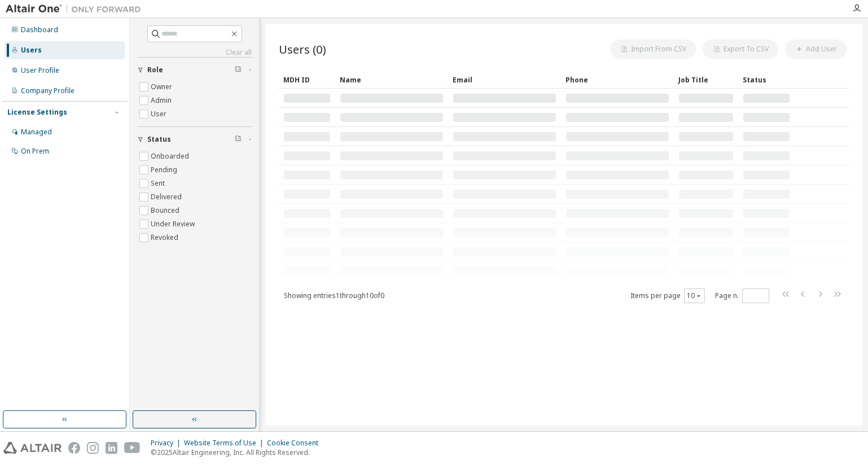 This screenshot has height=464, width=868. What do you see at coordinates (47, 91) in the screenshot?
I see `div: Company Profile` at bounding box center [47, 91].